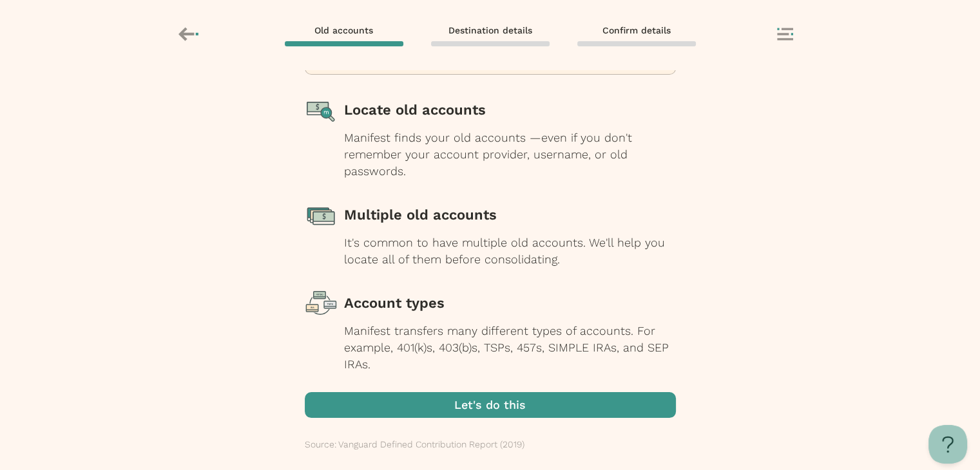  I want to click on div: Account types, so click(510, 303).